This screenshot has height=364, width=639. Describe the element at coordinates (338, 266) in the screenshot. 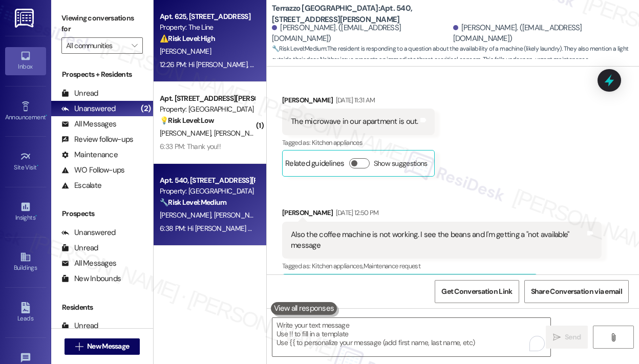

I see `span: Kitchen appliances ,` at that location.